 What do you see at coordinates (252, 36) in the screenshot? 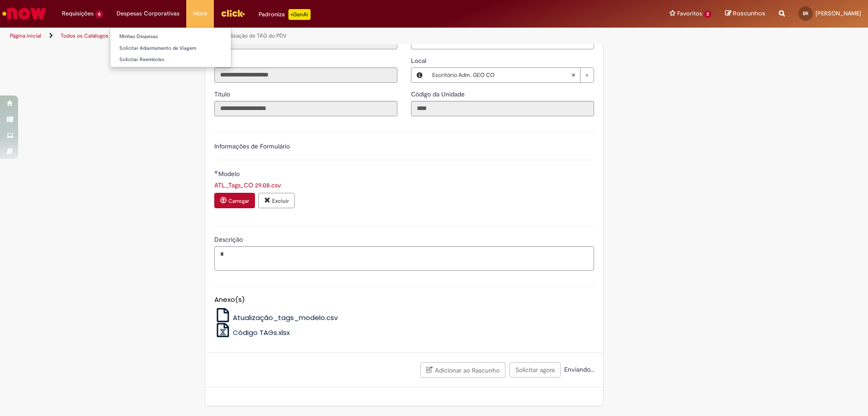
I see `a: Atualização de TAG do PDV` at bounding box center [252, 36].